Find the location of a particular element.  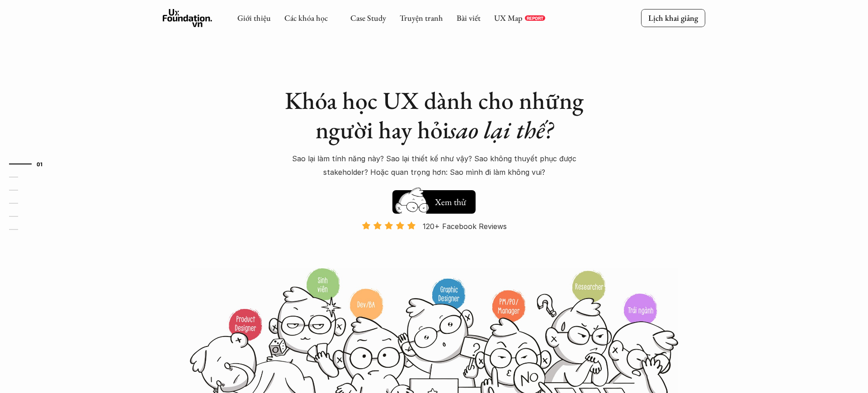

a: Xem thử is located at coordinates (434, 199).